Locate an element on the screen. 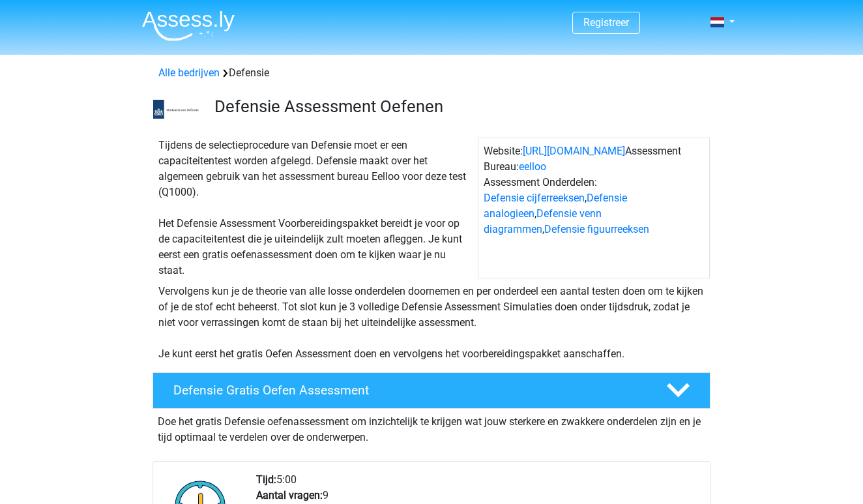 This screenshot has width=863, height=504. div: Doe het gratis Defensie oefenassessment om inzichtelijk te krijgen wat jouw sterkere en zwakkere ... is located at coordinates (432, 427).